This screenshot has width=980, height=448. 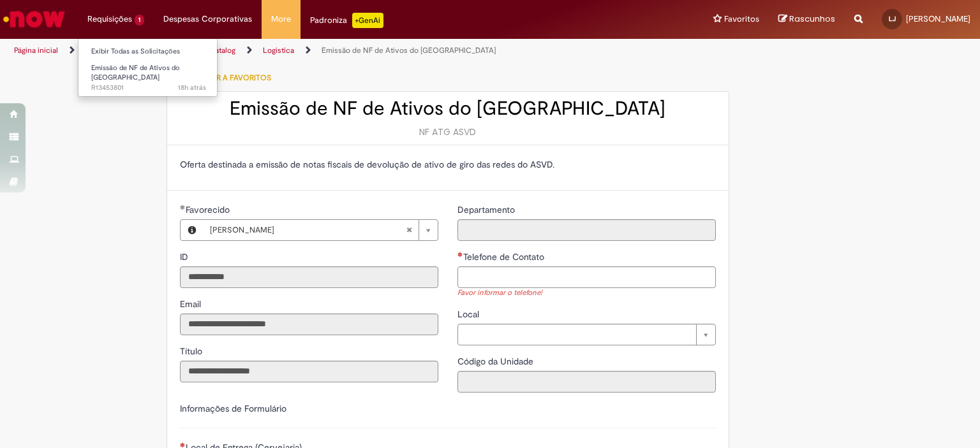 What do you see at coordinates (149, 52) in the screenshot?
I see `a: Exibir Todas as Solicitações` at bounding box center [149, 52].